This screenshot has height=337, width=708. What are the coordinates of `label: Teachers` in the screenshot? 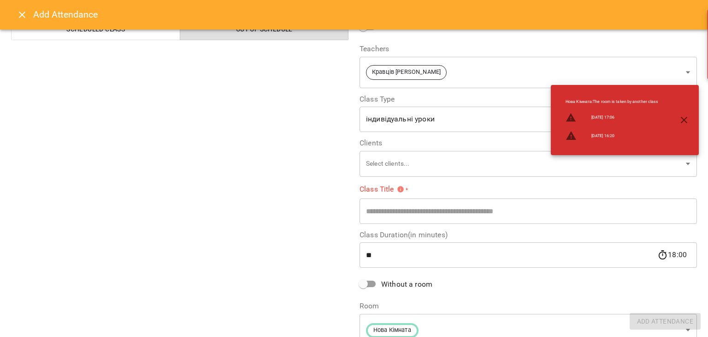 It's located at (528, 49).